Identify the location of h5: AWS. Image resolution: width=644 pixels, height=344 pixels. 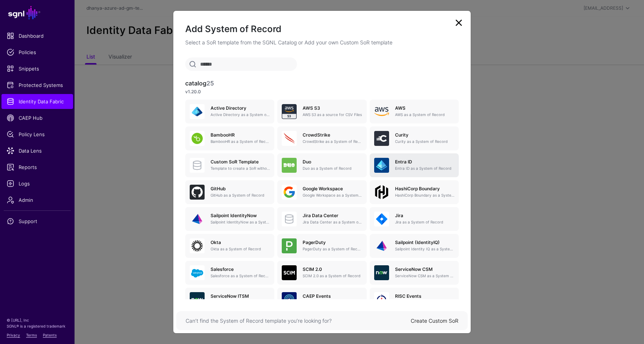
(425, 108).